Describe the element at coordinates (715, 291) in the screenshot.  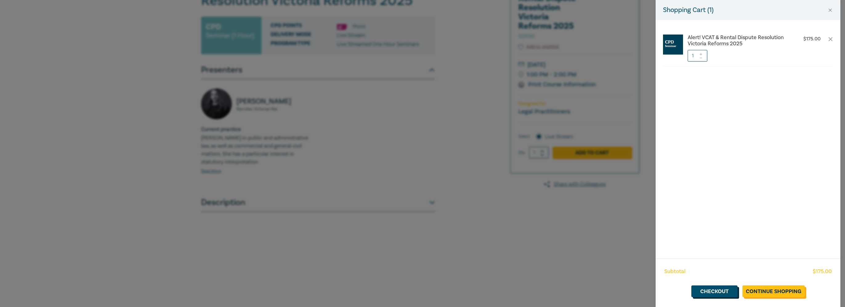
I see `a: Checkout` at that location.